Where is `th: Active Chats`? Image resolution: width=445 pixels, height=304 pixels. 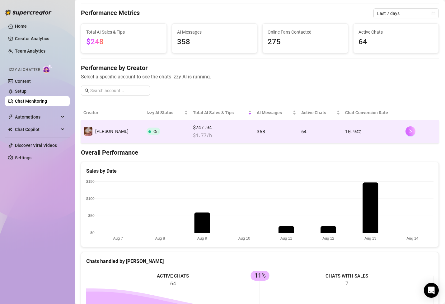
th: Active Chats is located at coordinates (320, 113).